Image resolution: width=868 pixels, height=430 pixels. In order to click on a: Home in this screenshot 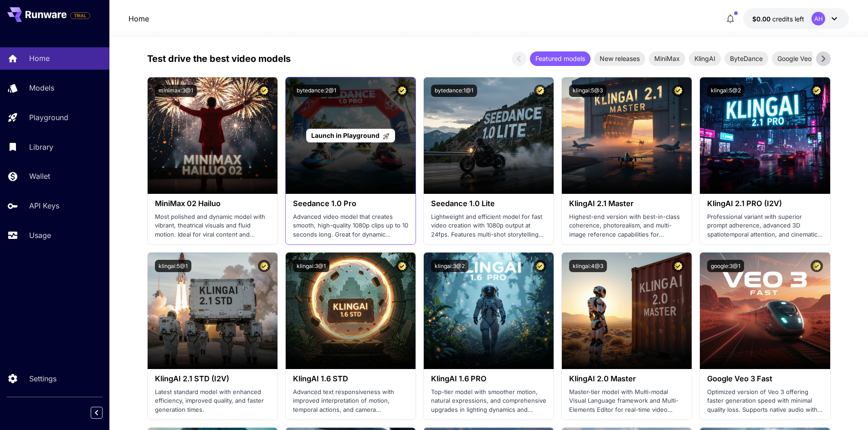, I will do `click(139, 19)`.